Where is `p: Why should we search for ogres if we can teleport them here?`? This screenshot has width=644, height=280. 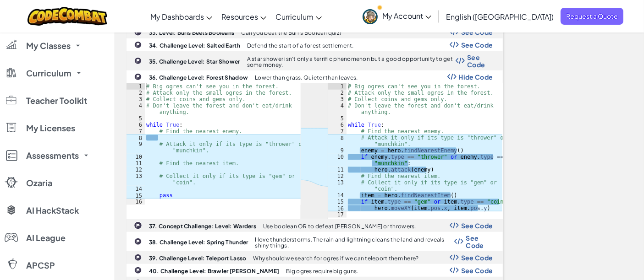
p: Why should we search for ogres if we can teleport them here? is located at coordinates (336, 258).